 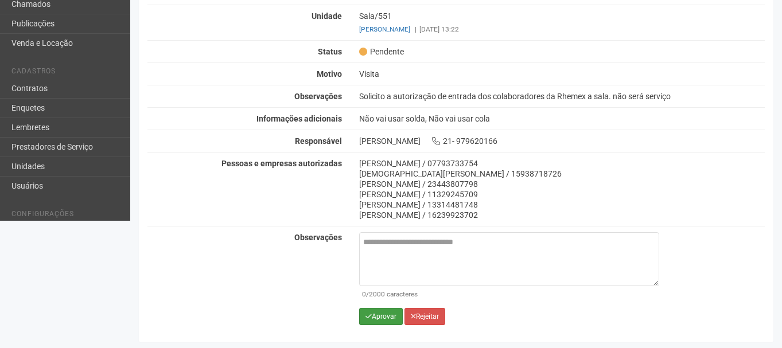 I want to click on li: Cadastros, so click(x=67, y=73).